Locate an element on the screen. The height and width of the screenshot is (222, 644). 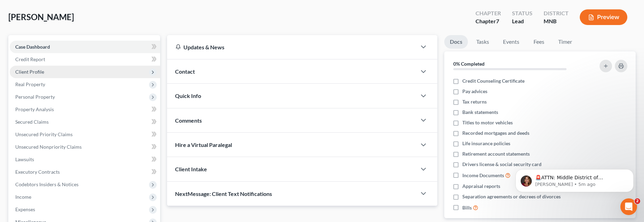
span: Unsecured Priority Claims is located at coordinates (44, 134).